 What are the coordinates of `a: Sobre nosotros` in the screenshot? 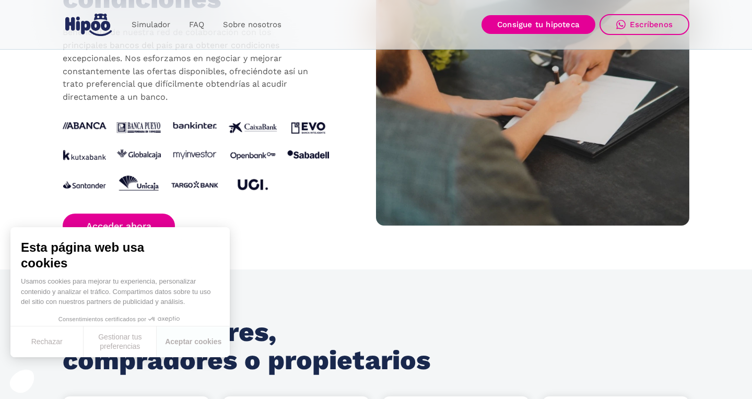 It's located at (252, 25).